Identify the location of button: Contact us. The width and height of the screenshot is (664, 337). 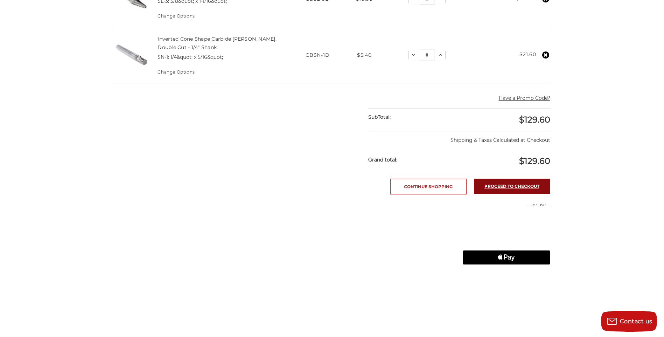
(629, 321).